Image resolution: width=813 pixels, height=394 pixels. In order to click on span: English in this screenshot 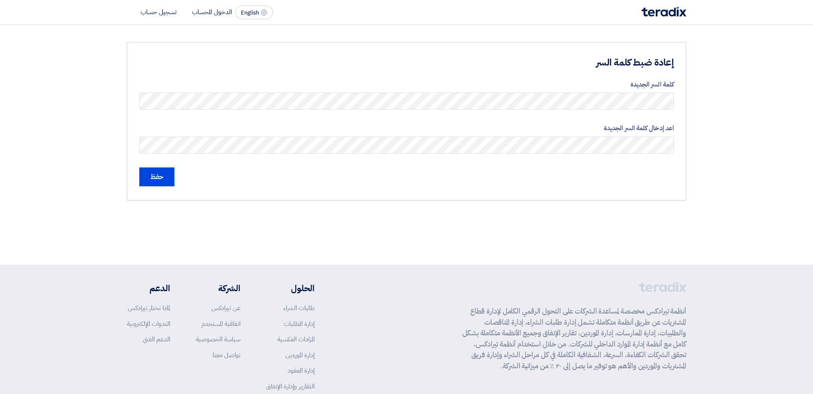, I will do `click(250, 13)`.